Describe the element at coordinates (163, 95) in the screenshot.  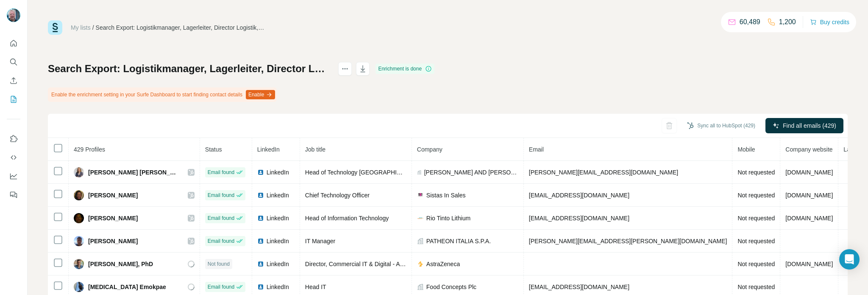
I see `div: Enable the enrichment setting in your Surfe Dashboard to start finding contact details` at that location.